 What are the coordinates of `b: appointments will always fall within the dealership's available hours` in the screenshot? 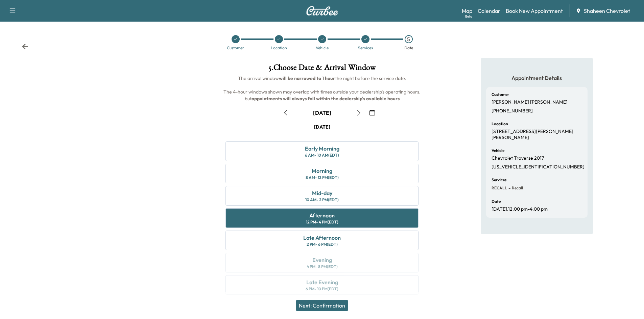 It's located at (325, 99).